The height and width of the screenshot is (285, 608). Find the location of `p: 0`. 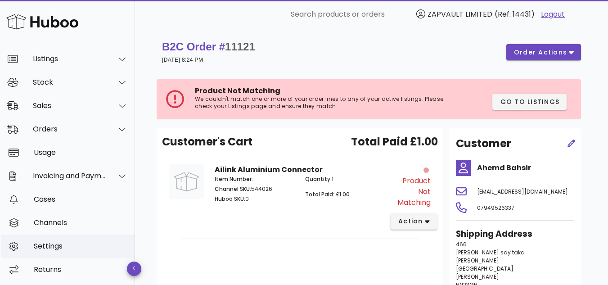

p: 0 is located at coordinates (255, 199).